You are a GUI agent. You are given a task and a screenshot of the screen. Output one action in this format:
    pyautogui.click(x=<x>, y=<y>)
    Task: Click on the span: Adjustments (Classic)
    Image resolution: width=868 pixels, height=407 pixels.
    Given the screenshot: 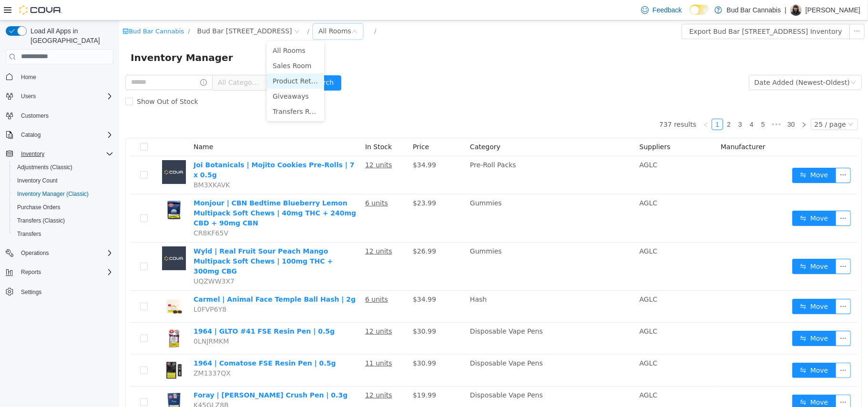 What is the action you would take?
    pyautogui.click(x=63, y=167)
    